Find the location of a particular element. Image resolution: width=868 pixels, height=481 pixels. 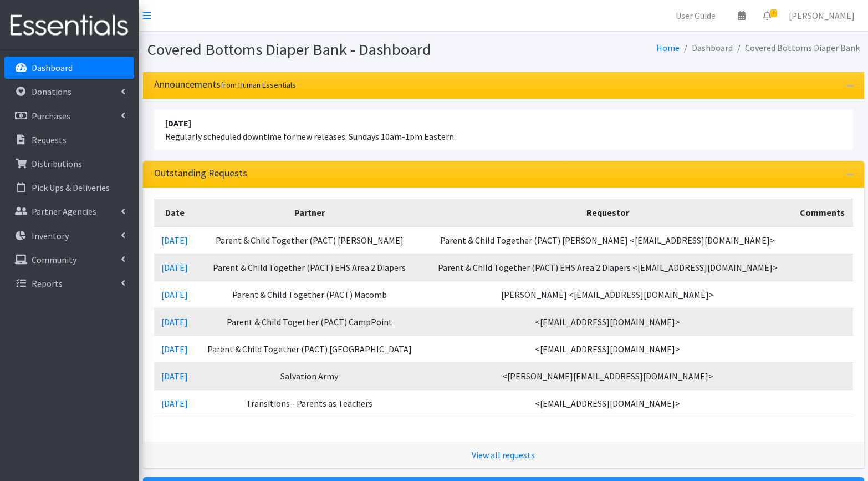

p: Dashboard is located at coordinates (52, 68).